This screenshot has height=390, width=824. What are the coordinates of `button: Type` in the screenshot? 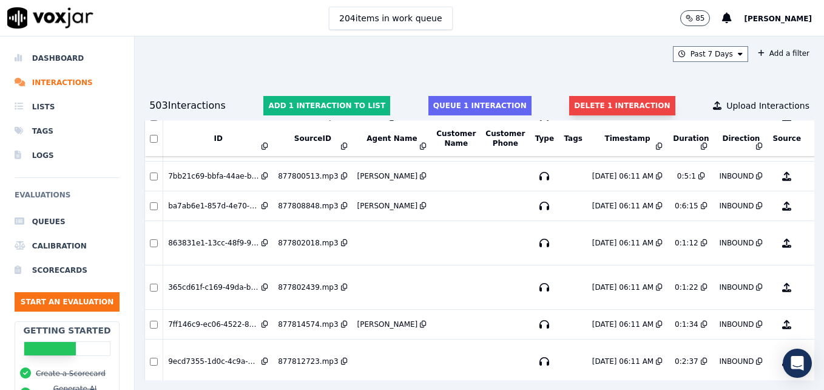 It's located at (544, 138).